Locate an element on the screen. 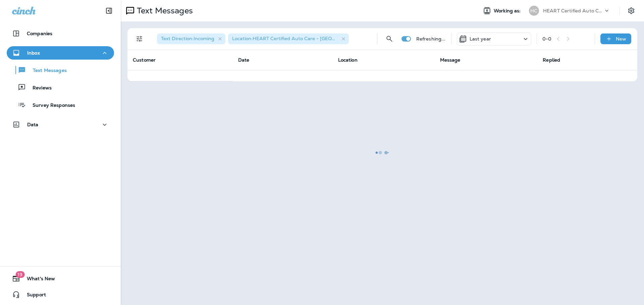  p: Text Messages is located at coordinates (46, 70).